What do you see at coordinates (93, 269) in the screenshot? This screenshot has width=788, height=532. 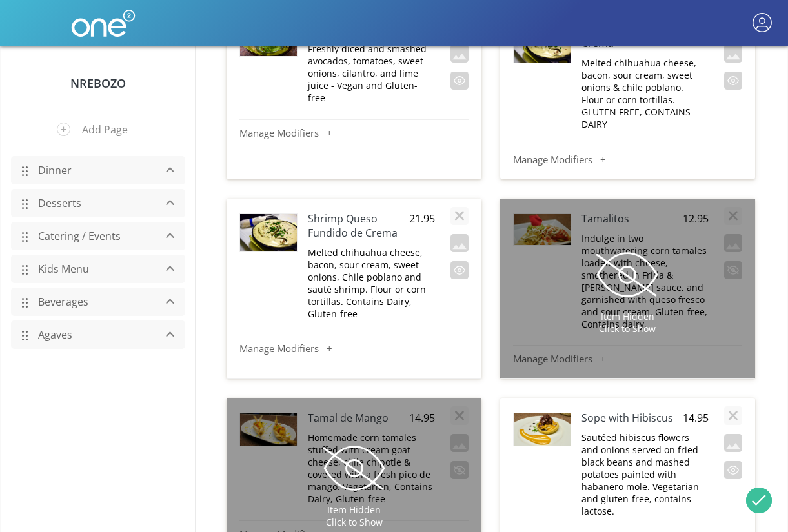 I see `a: Kids Menu` at bounding box center [93, 269].